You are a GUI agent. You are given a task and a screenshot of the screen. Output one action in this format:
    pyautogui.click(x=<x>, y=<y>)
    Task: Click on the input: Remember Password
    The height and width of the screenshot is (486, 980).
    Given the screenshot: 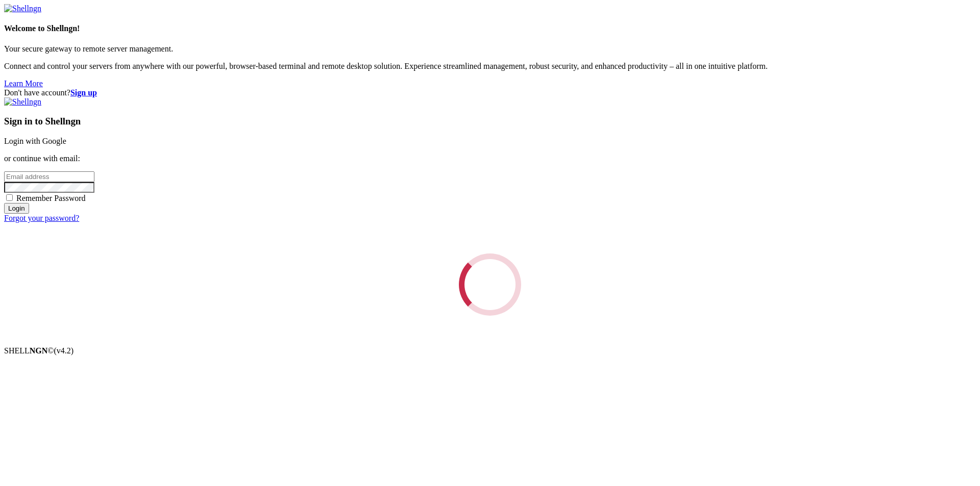 What is the action you would take?
    pyautogui.click(x=9, y=197)
    